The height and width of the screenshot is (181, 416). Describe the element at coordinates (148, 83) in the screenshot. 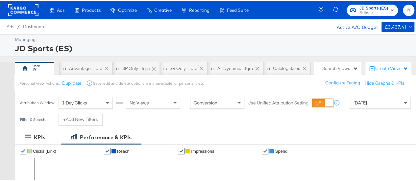

I see `div: Save, edit and delete options are unavailable for personal view.` at that location.